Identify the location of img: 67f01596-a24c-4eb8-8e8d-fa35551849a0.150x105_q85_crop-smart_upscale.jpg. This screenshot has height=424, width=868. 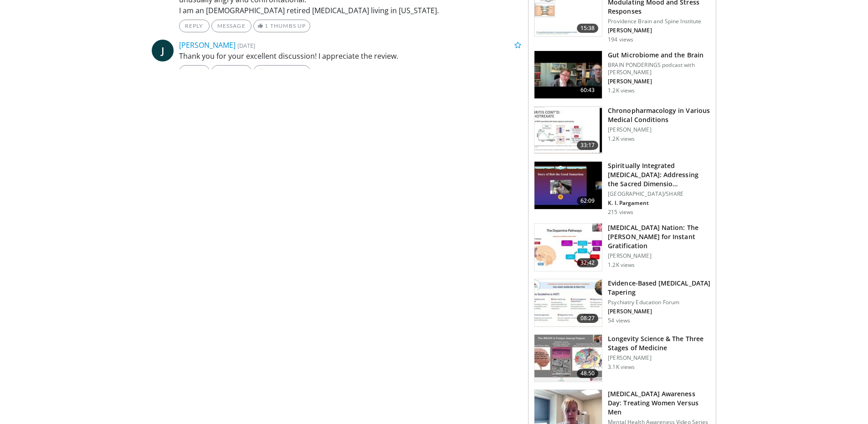
(568, 303).